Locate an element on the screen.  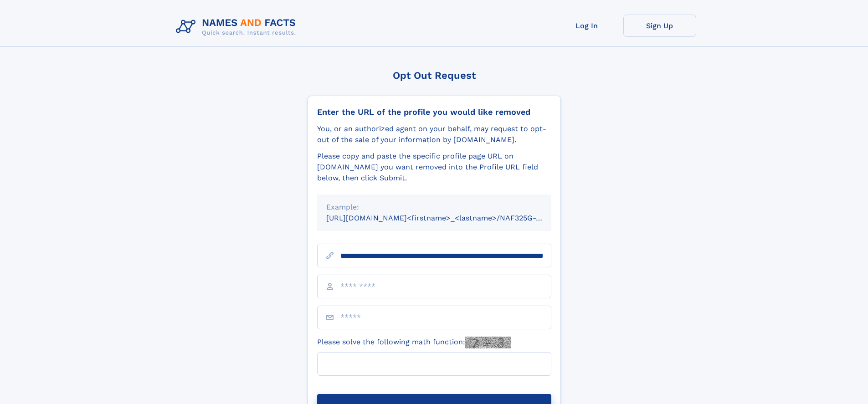
a: Sign Up is located at coordinates (659, 26).